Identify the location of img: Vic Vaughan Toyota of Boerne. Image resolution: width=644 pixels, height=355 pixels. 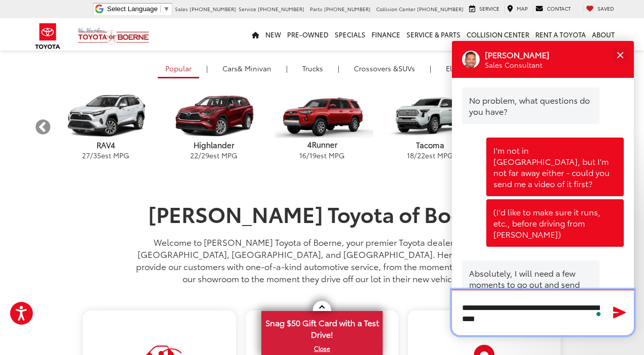
(113, 36).